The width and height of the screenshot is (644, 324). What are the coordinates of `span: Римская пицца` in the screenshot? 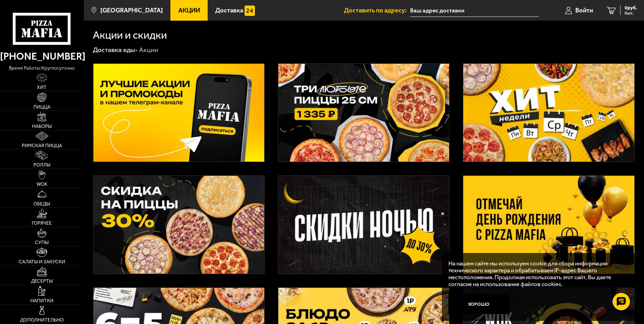 It's located at (41, 146).